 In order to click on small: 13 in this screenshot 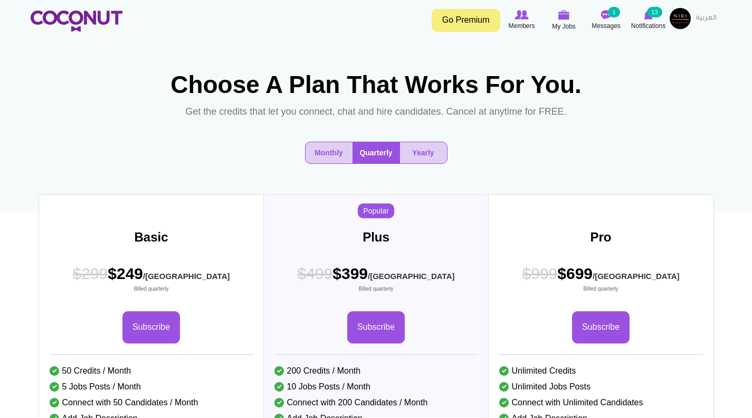, I will do `click(655, 12)`.